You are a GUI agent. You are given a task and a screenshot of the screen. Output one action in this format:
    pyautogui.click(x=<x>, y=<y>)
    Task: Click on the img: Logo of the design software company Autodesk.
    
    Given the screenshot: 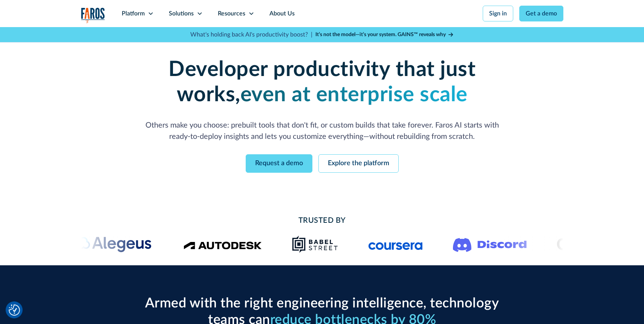 What is the action you would take?
    pyautogui.click(x=223, y=244)
    